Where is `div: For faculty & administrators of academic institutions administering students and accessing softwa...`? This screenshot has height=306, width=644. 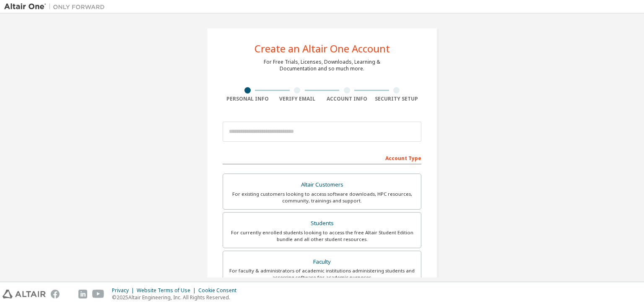
div: For faculty & administrators of academic institutions administering students and accessing softwa... is located at coordinates (322, 275).